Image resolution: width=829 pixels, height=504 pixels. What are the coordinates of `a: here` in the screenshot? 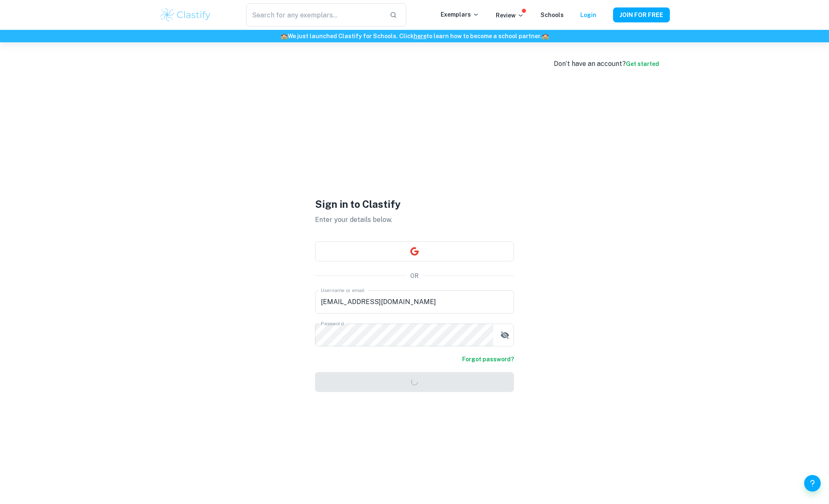 It's located at (420, 36).